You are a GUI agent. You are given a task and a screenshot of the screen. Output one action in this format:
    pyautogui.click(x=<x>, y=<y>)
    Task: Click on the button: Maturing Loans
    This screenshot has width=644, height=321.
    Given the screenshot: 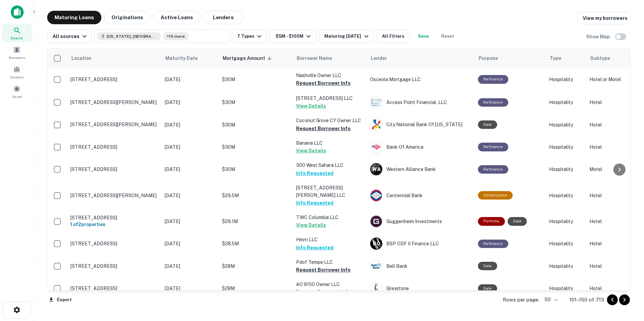 What is the action you would take?
    pyautogui.click(x=74, y=17)
    